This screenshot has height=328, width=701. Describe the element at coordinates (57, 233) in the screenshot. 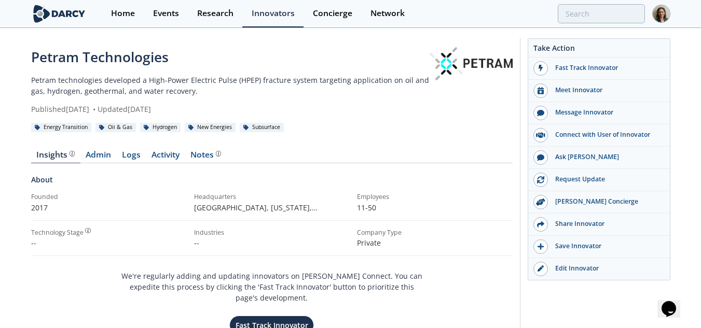

I see `div: Technology Stage` at that location.